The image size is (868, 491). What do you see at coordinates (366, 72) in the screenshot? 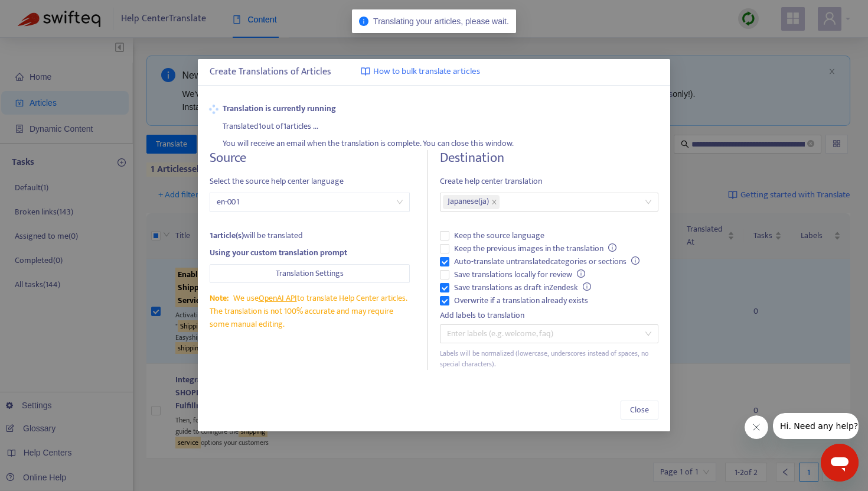
I see `img: image-link` at bounding box center [366, 72].